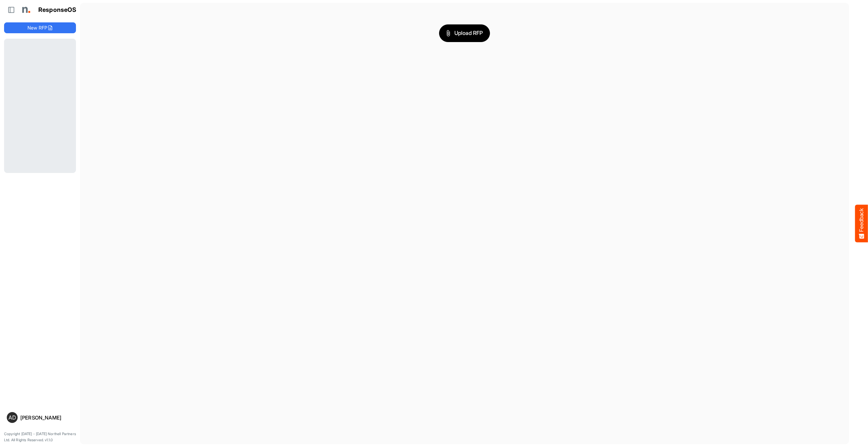 This screenshot has width=868, height=447. Describe the element at coordinates (861, 224) in the screenshot. I see `button: Feedback` at that location.